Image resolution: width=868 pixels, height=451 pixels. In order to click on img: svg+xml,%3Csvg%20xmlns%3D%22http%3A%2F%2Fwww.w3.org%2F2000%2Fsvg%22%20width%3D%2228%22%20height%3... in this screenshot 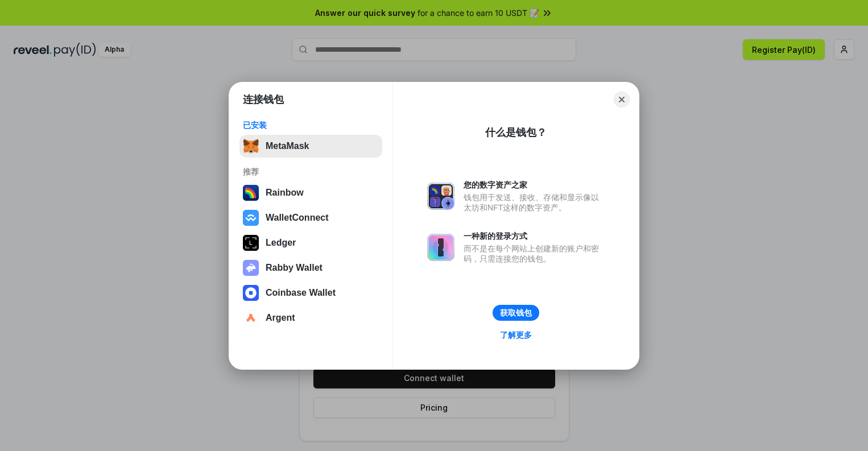, I will do `click(251, 243)`.